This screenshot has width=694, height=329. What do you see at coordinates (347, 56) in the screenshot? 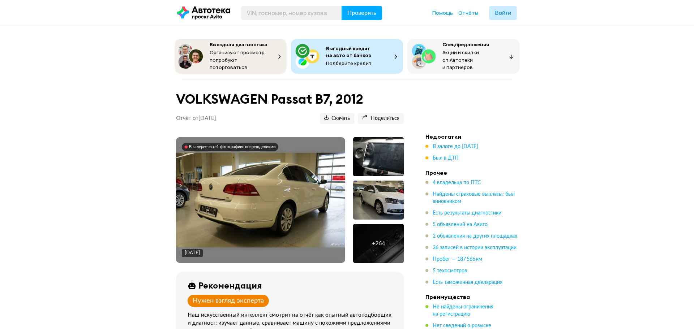
I see `button: Выгодный кредит на авто от банковПодберите кредит` at bounding box center [347, 56].